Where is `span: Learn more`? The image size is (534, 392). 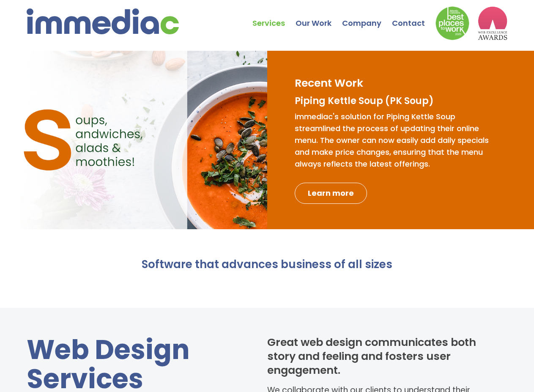
span: Learn more is located at coordinates (331, 193).